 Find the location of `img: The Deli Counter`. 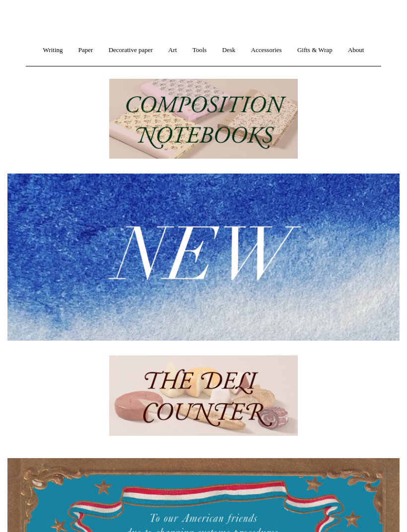

img: The Deli Counter is located at coordinates (204, 396).